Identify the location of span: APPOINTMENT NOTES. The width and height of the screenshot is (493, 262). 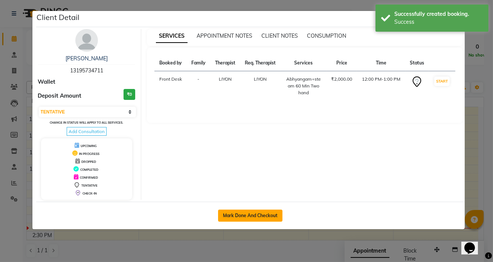
(224, 36).